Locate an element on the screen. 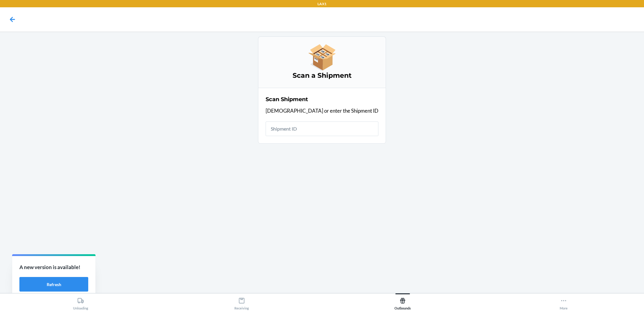  h2: Scan Shipment is located at coordinates (287, 99).